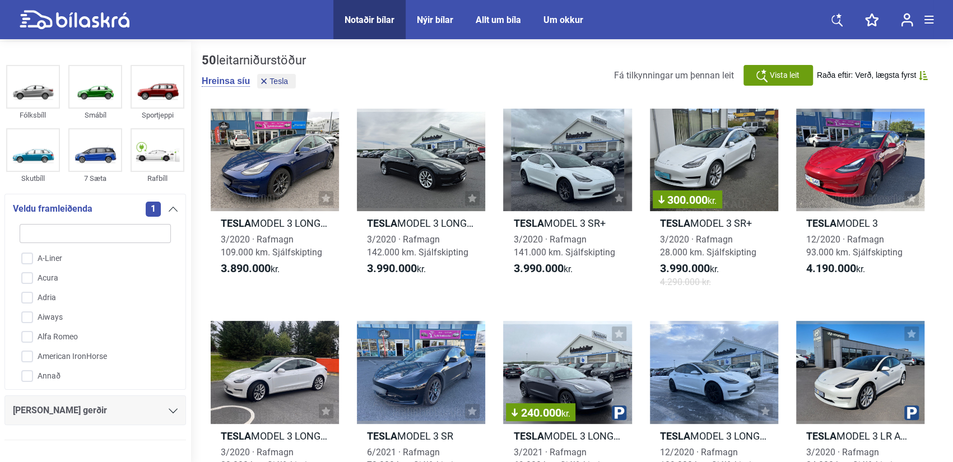 Image resolution: width=953 pixels, height=462 pixels. What do you see at coordinates (498, 20) in the screenshot?
I see `div: Allt um bíla` at bounding box center [498, 20].